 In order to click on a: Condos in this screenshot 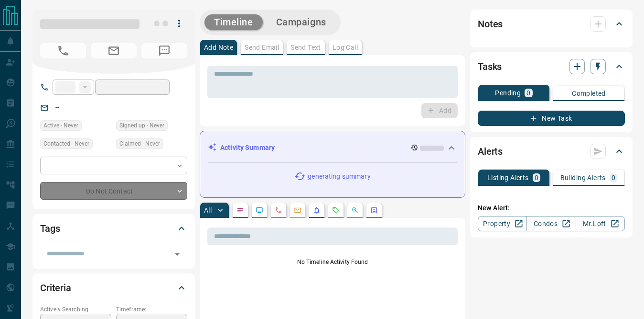, I will do `click(551, 224)`.